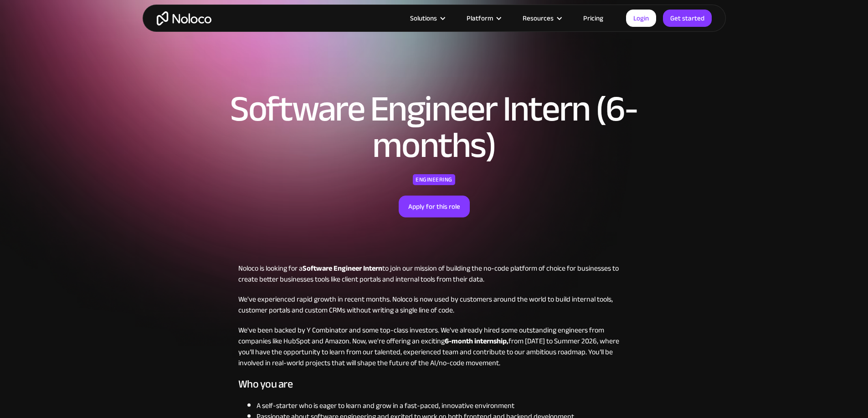  I want to click on h1: Software Engineer Intern (6-months), so click(434, 128).